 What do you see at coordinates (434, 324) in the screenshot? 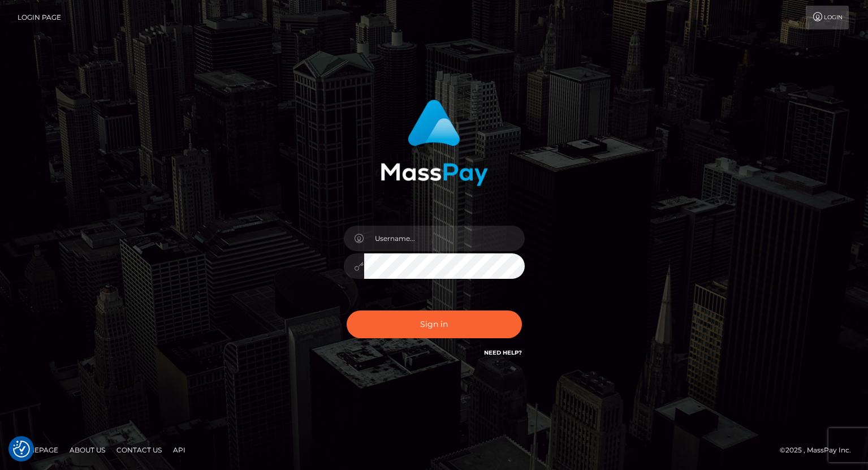
I see `button: Sign in` at bounding box center [434, 324].